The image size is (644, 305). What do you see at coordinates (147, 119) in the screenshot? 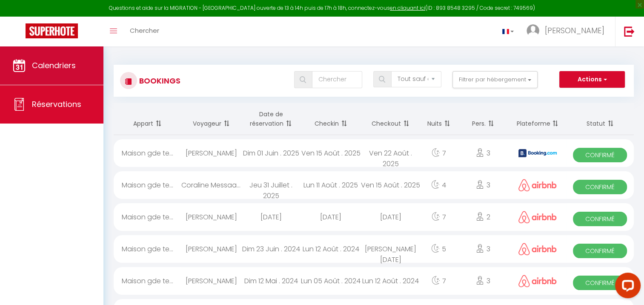
I see `th: Sort by rentals` at bounding box center [147, 119].